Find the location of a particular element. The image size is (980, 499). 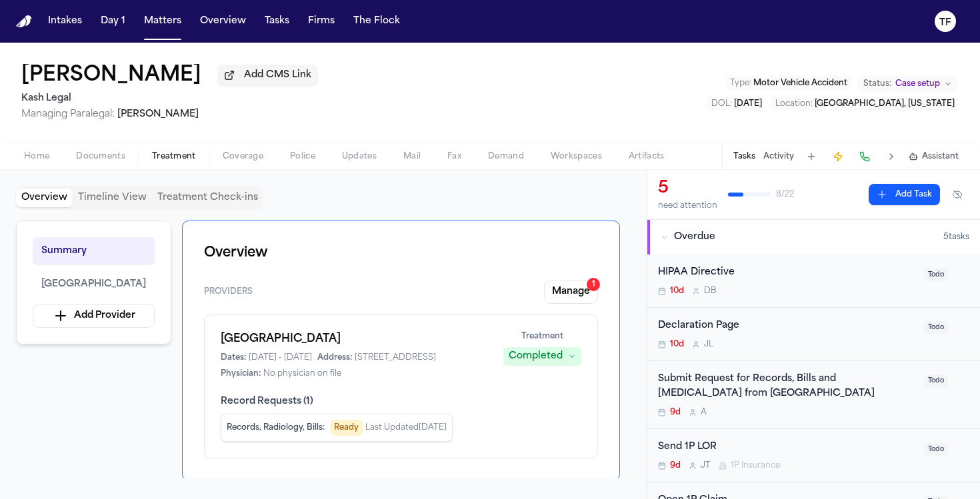

span: Workspaces is located at coordinates (576, 156).